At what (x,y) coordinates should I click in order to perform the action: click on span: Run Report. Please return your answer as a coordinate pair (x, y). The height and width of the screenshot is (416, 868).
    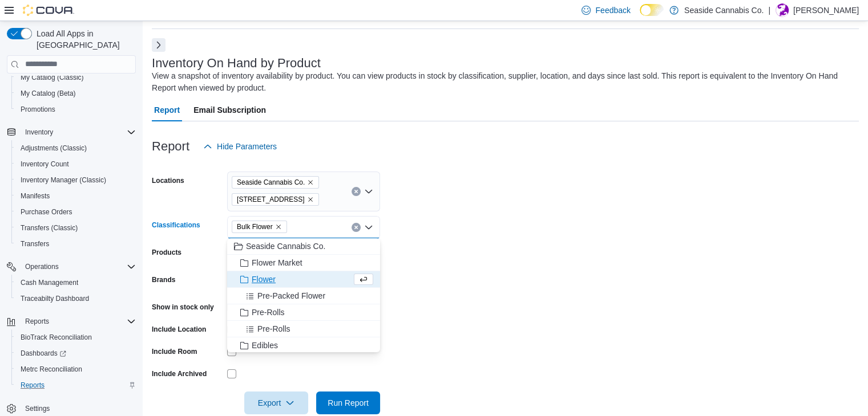
    Looking at the image, I should click on (348, 403).